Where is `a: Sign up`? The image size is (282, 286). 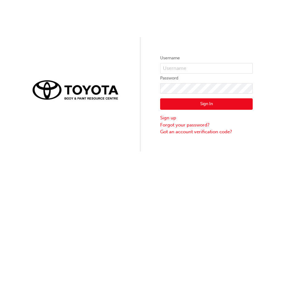 a: Sign up is located at coordinates (207, 118).